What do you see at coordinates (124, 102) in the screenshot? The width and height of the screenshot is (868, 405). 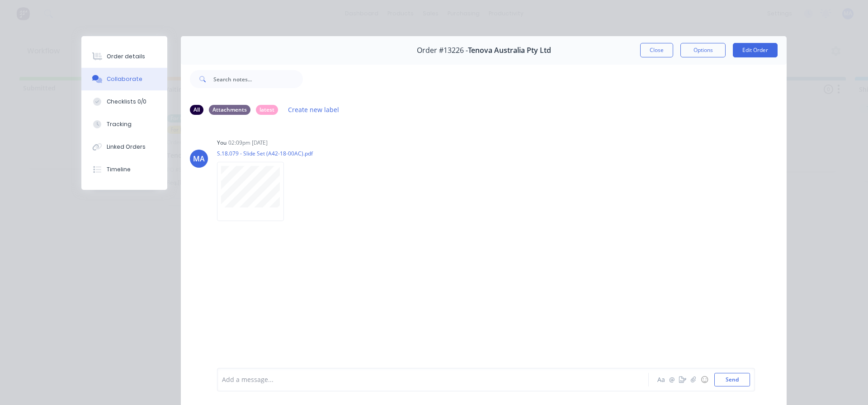 I see `button: Checklists 0/0` at bounding box center [124, 102].